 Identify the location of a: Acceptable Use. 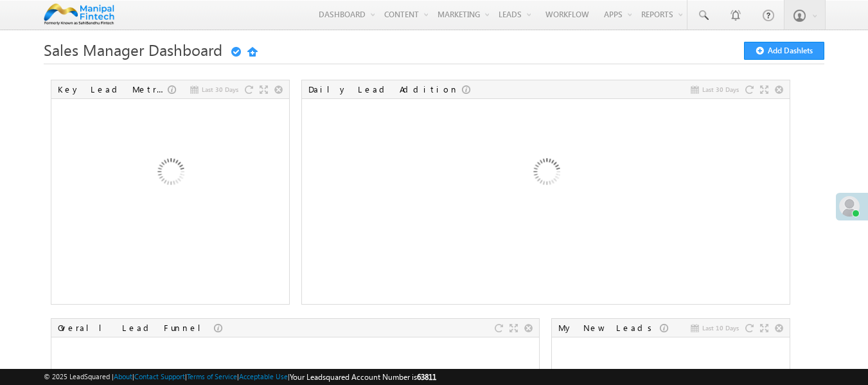
(263, 376).